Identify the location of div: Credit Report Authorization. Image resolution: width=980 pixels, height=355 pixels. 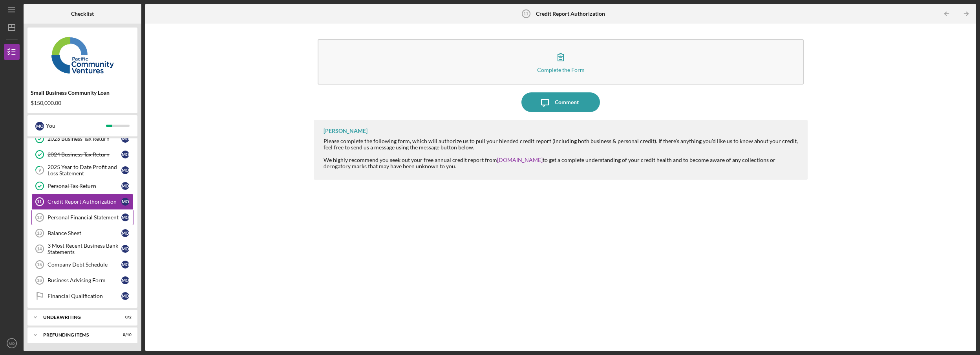
(84, 202).